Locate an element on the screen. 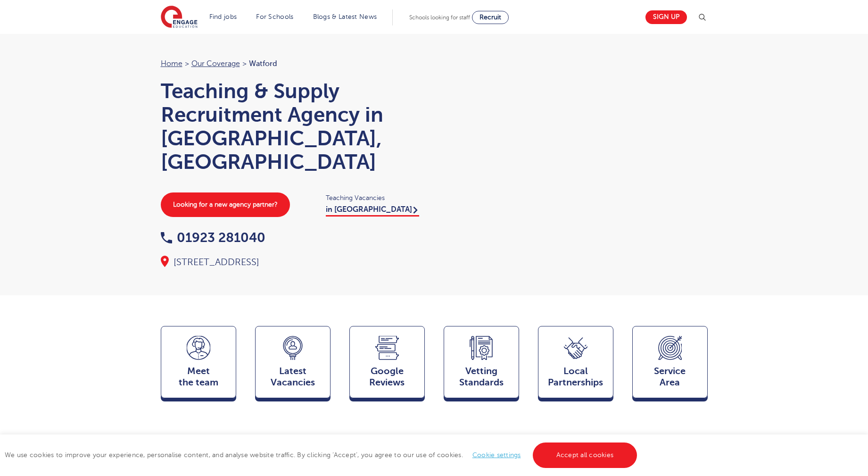 This screenshot has width=868, height=476. a: Recruit is located at coordinates (491, 17).